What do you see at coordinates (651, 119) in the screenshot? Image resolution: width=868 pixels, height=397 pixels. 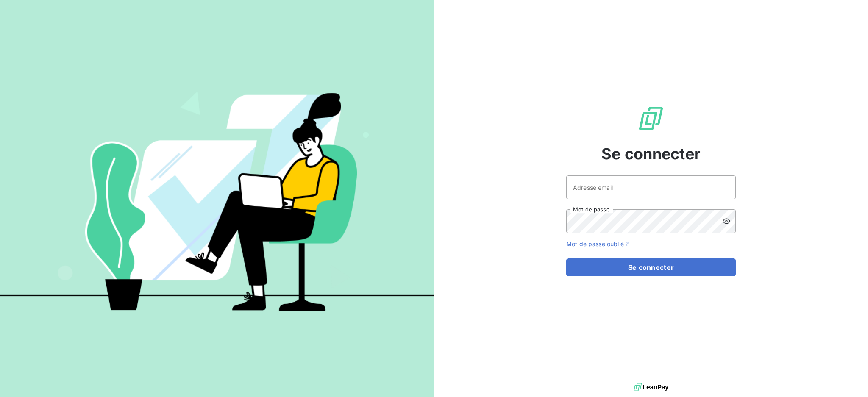 I see `img: Logo LeanPay` at bounding box center [651, 119].